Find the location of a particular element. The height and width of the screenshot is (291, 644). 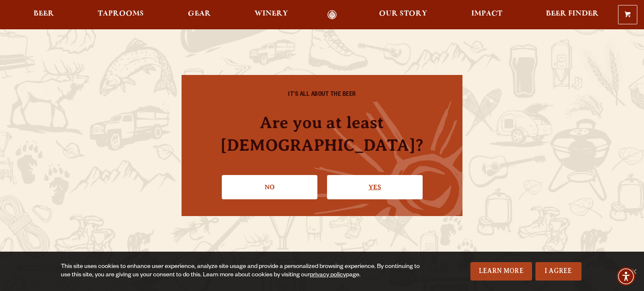

a: Impact is located at coordinates (487, 15).